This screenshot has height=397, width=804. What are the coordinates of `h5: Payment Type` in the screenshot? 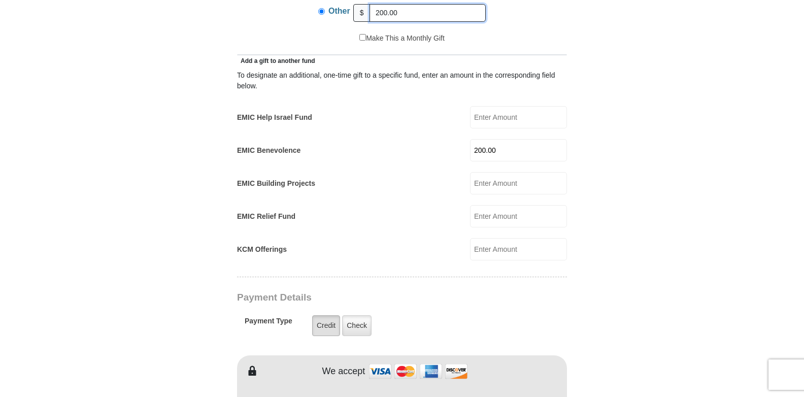 It's located at (269, 323).